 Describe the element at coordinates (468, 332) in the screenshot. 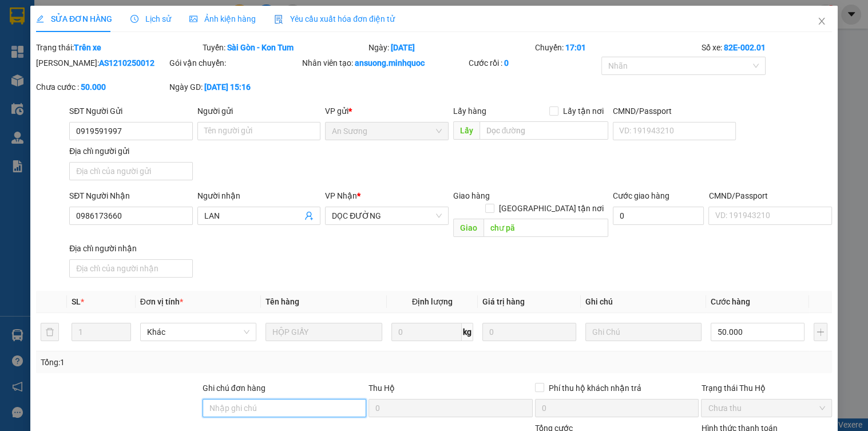

I see `span: kg` at that location.